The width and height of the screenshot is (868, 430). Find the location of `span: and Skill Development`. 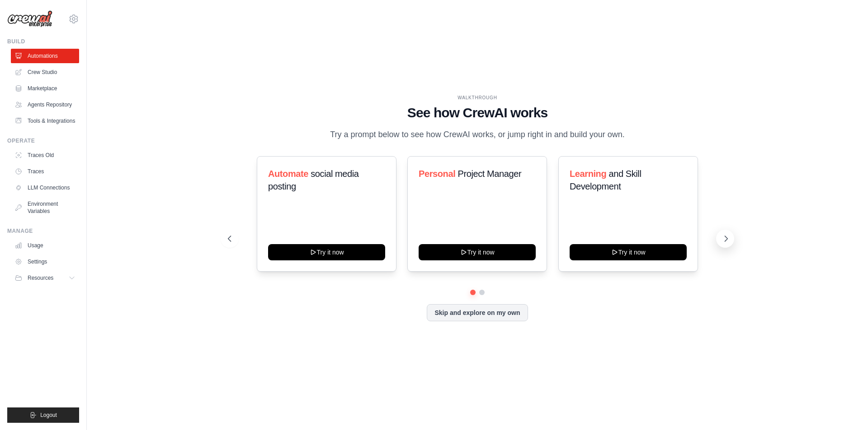

span: and Skill Development is located at coordinates (605, 180).